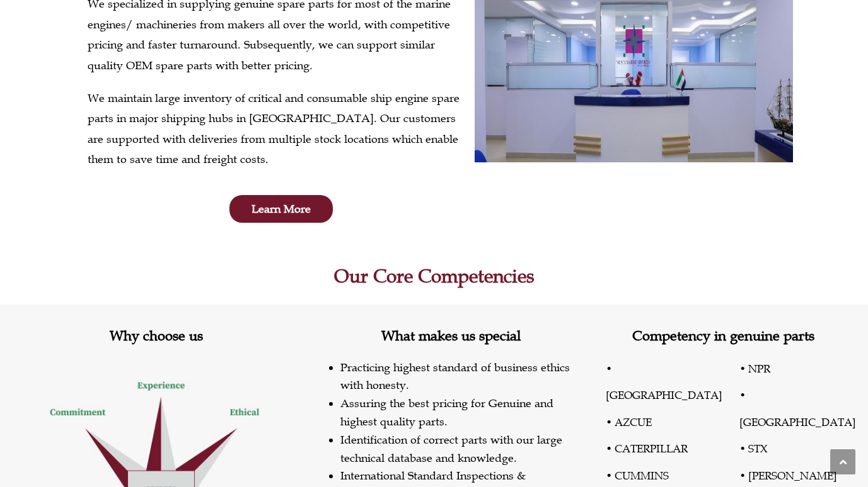 The height and width of the screenshot is (487, 868). What do you see at coordinates (465, 377) in the screenshot?
I see `li: Practicing highest standard of business ethics with honesty.` at bounding box center [465, 377].